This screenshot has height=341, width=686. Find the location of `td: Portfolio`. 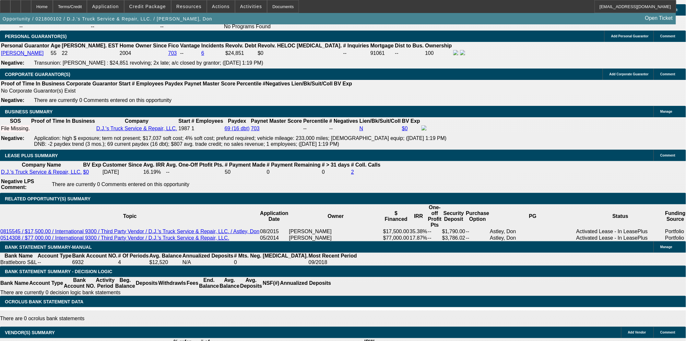

td: Portfolio is located at coordinates (676, 238).